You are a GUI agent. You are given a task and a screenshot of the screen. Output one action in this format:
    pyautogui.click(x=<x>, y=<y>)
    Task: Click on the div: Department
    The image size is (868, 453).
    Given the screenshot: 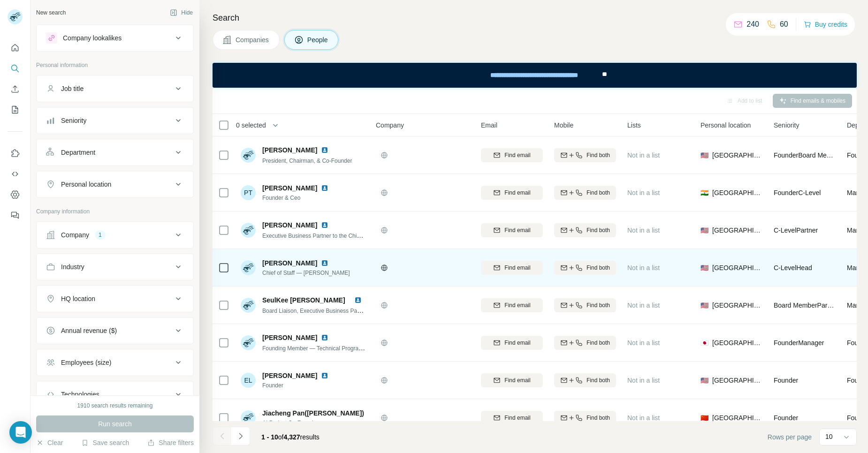 What is the action you would take?
    pyautogui.click(x=78, y=152)
    